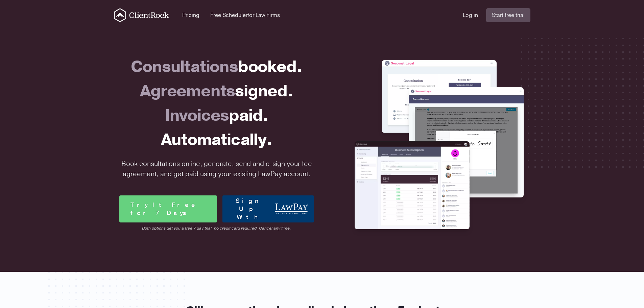 Image resolution: width=644 pixels, height=308 pixels. I want to click on nav: Global, so click(322, 15).